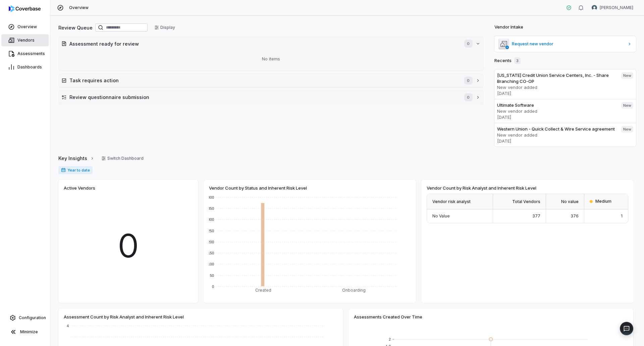 The height and width of the screenshot is (346, 644). Describe the element at coordinates (75, 170) in the screenshot. I see `span: Year to date` at that location.